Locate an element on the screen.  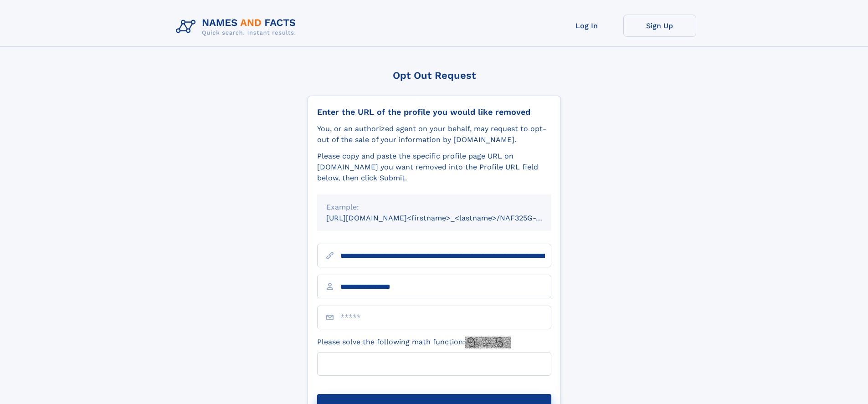
div: Enter the URL of the profile you would like removed is located at coordinates (434, 112).